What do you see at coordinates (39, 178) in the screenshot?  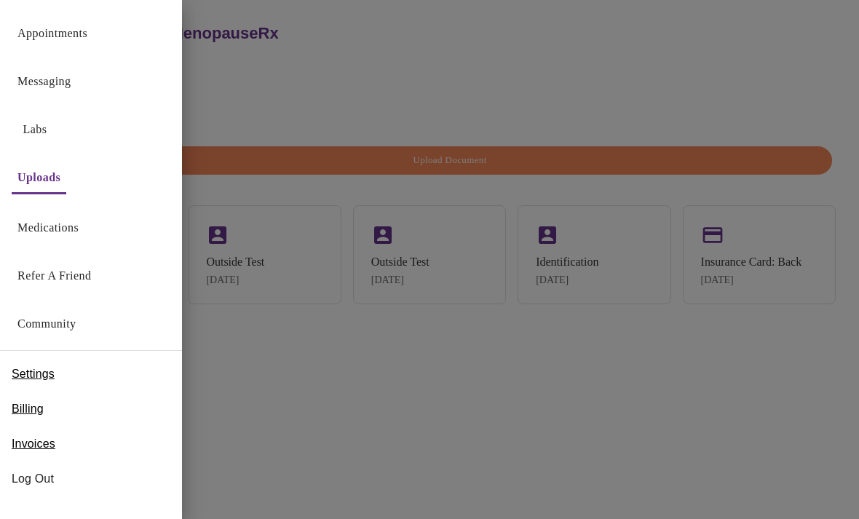 I see `button: Uploads` at bounding box center [39, 178].